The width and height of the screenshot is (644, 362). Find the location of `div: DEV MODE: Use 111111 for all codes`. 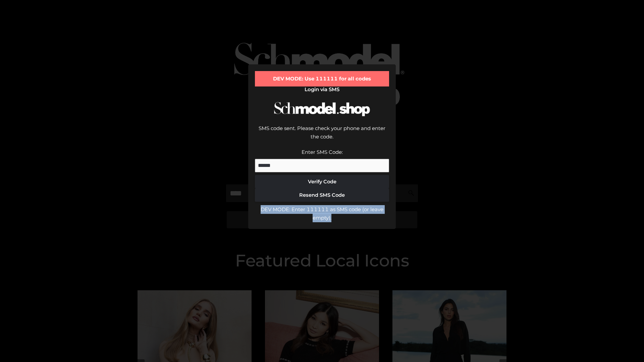

div: DEV MODE: Use 111111 for all codes is located at coordinates (322, 79).